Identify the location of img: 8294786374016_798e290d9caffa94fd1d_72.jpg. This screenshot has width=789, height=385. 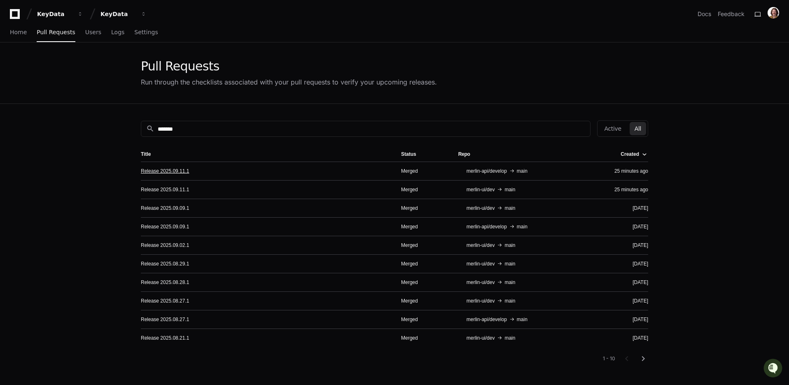
(25, 69).